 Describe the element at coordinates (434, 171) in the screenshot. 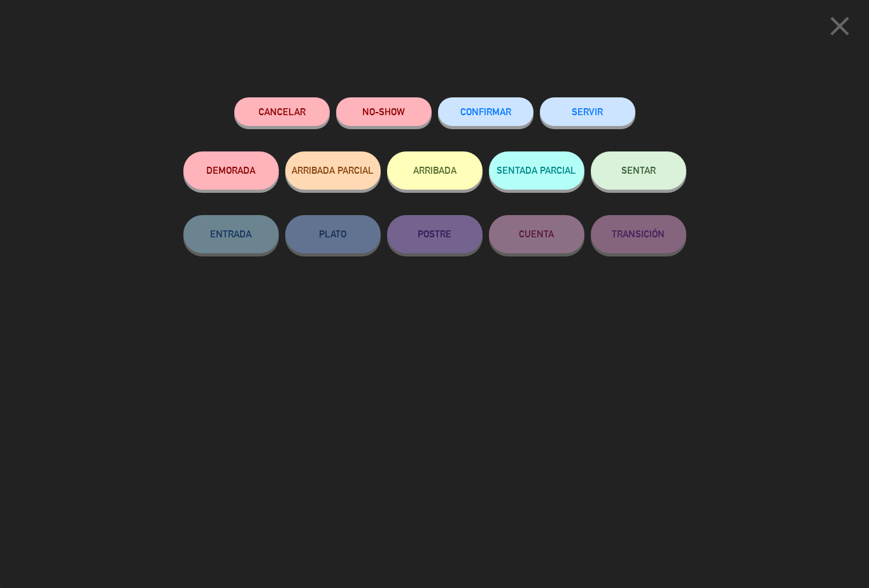

I see `button: ARRIBADA` at that location.